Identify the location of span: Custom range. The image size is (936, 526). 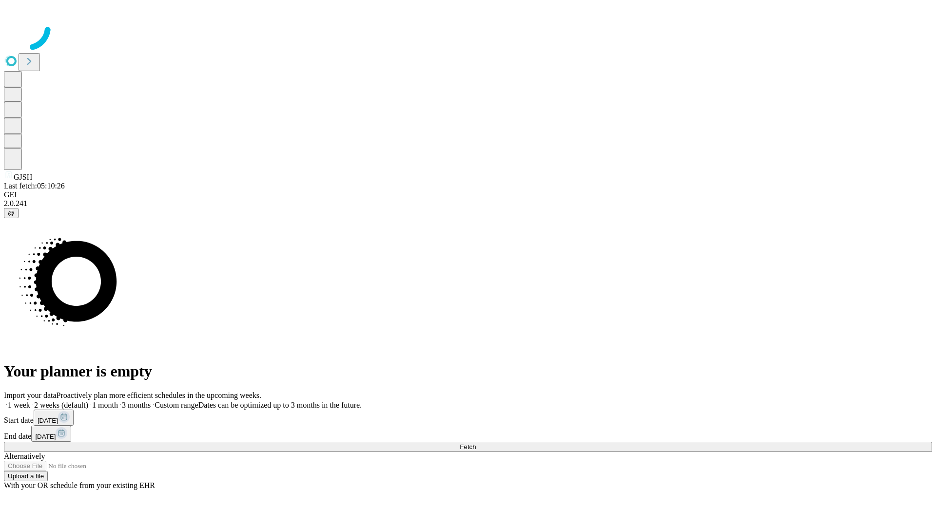
(176, 405).